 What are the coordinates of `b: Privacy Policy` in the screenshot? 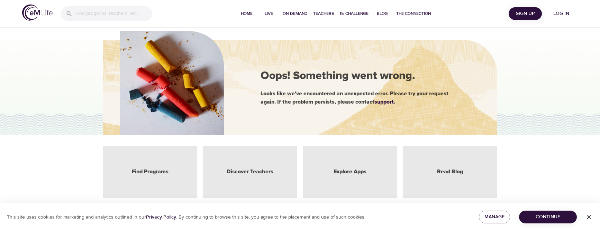 It's located at (161, 218).